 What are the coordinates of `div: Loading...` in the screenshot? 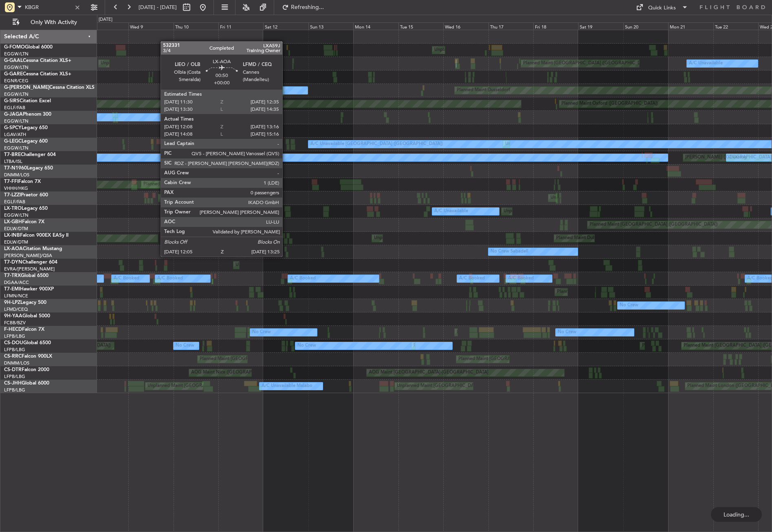 It's located at (736, 515).